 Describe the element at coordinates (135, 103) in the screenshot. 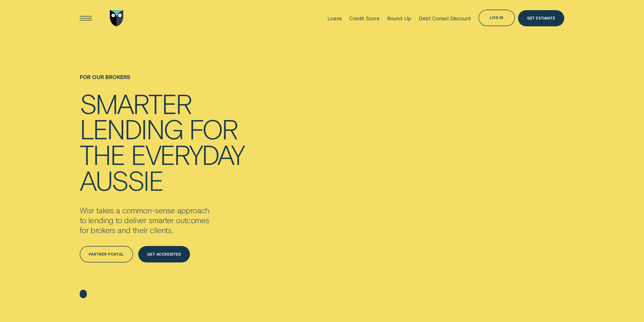

I see `div: Smarter` at that location.